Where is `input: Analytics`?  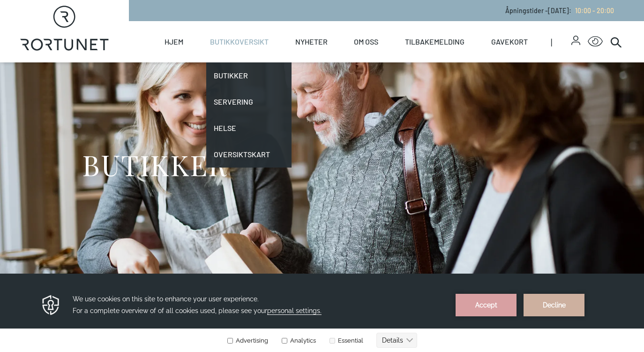
input: Analytics is located at coordinates (285, 61).